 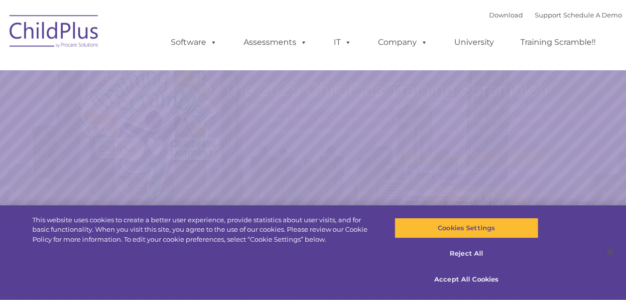 I want to click on button: Close, so click(x=611, y=252).